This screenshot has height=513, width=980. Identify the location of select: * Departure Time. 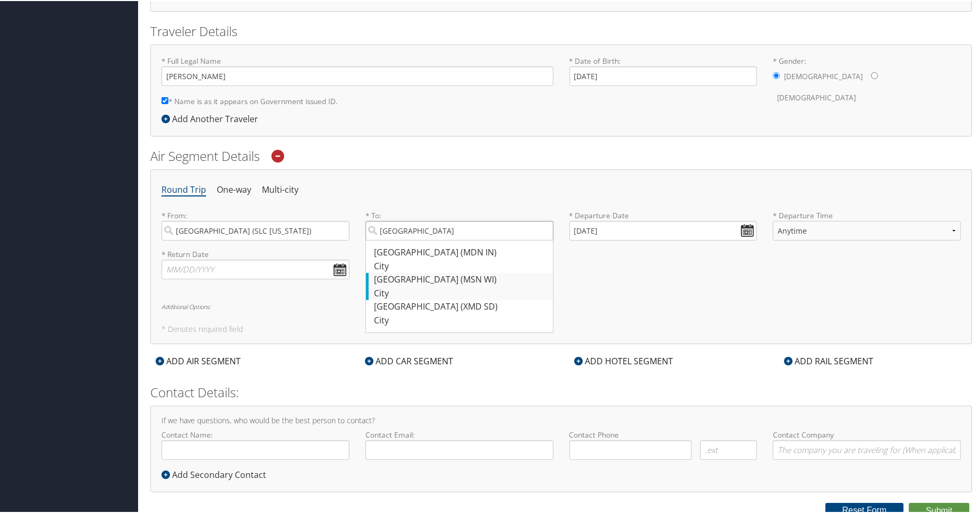
(867, 230).